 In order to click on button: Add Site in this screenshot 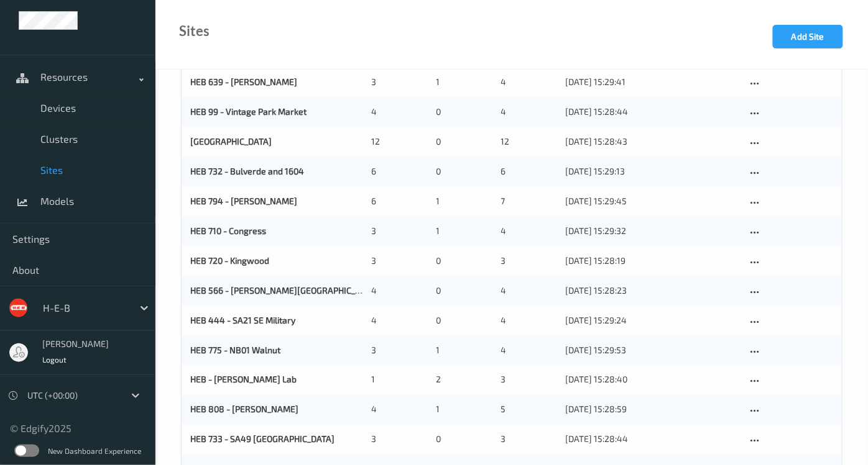, I will do `click(808, 36)`.